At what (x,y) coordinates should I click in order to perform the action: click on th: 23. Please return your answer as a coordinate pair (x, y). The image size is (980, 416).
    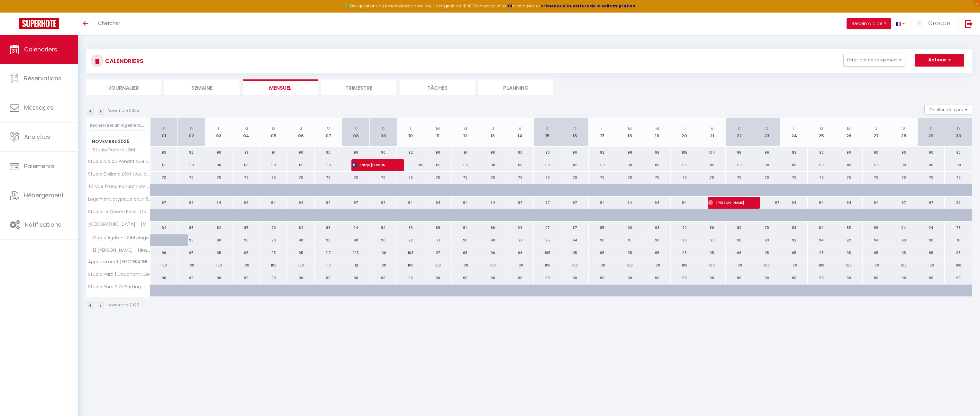
    Looking at the image, I should click on (767, 132).